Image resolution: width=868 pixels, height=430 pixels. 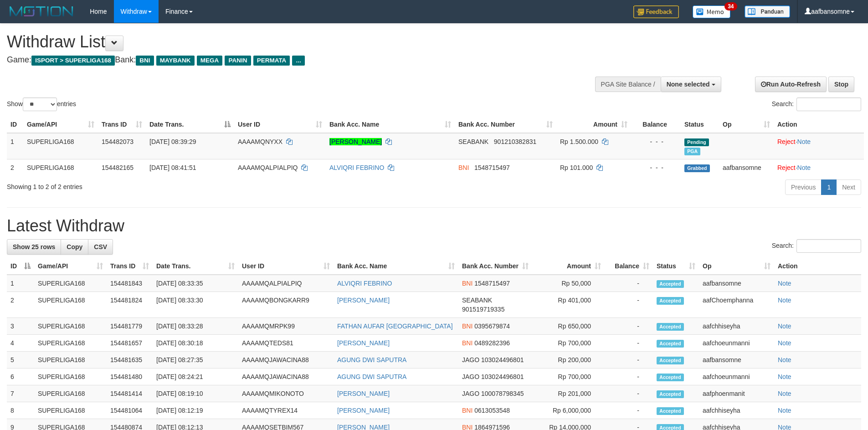 What do you see at coordinates (40, 104) in the screenshot?
I see `select: Showentries` at bounding box center [40, 104].